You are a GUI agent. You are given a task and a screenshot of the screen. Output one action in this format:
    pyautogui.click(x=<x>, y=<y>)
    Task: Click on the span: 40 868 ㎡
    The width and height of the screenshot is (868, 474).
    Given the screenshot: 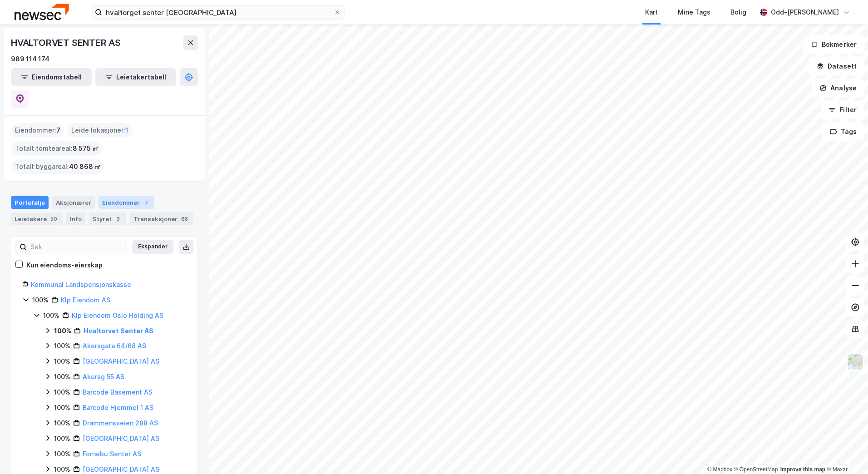 What is the action you would take?
    pyautogui.click(x=85, y=167)
    